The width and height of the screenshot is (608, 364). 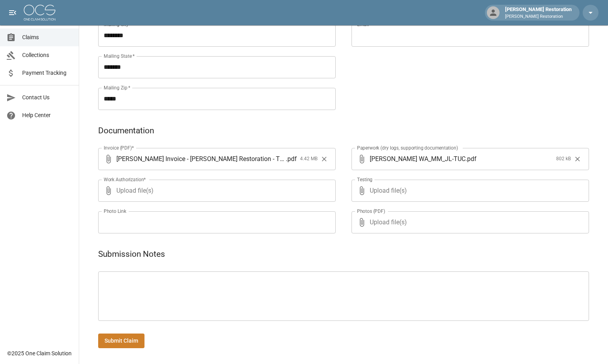 What do you see at coordinates (121, 340) in the screenshot?
I see `button: Submit Claim` at bounding box center [121, 340].